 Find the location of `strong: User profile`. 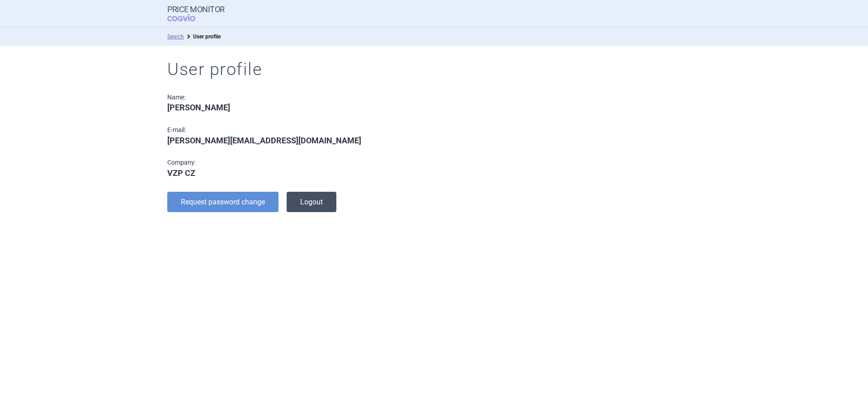

strong: User profile is located at coordinates (207, 37).